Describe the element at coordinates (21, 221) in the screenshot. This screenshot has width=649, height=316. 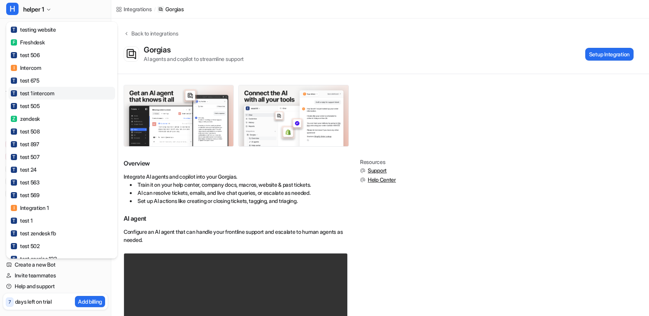
I see `div: test 1` at that location.